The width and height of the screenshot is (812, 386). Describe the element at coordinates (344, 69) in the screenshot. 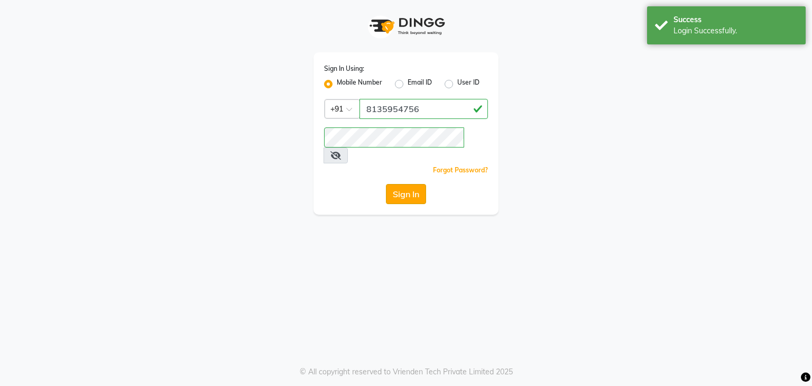

I see `label: Sign In Using:` at that location.